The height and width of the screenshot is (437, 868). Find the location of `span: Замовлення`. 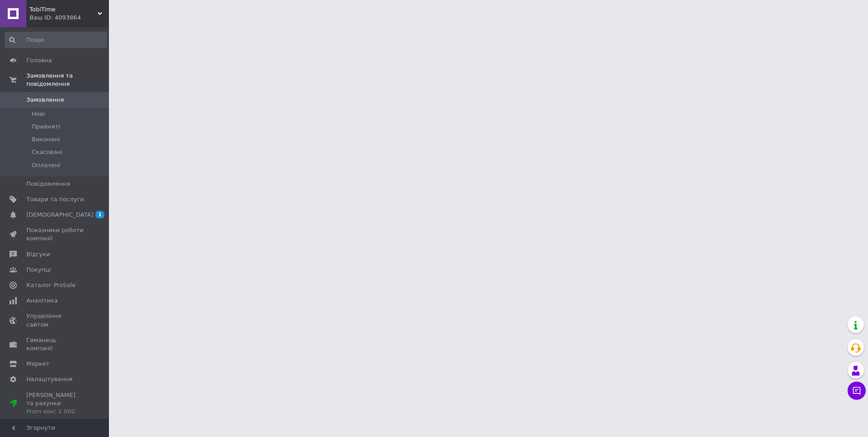

span: Замовлення is located at coordinates (45, 100).